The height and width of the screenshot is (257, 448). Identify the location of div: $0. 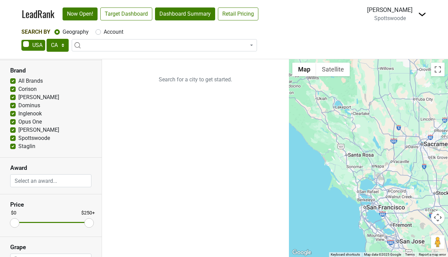
(14, 213).